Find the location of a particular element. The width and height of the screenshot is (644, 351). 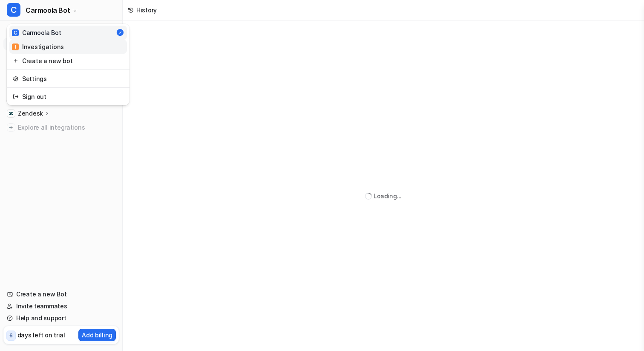

div: Carmoola Bot is located at coordinates (37, 32).